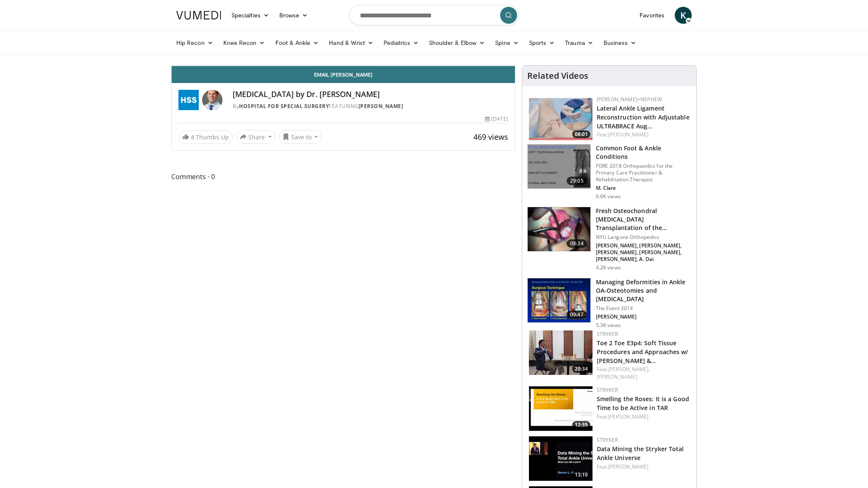  Describe the element at coordinates (561, 458) in the screenshot. I see `img: e850a339-bace-4409-a791-c78595670531.150x105_q85_crop-smart_upscale.jpg` at that location.